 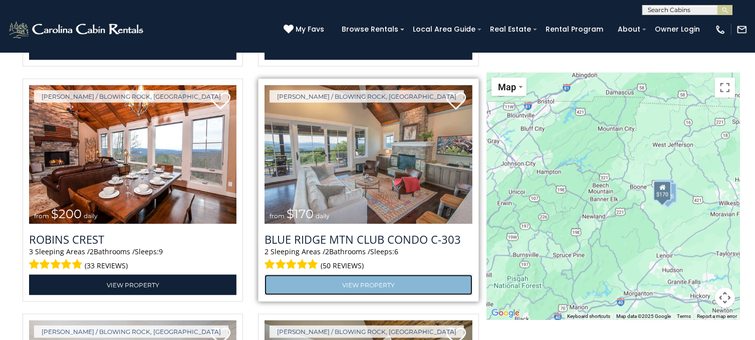 What do you see at coordinates (510, 29) in the screenshot?
I see `a: Real Estate` at bounding box center [510, 29].